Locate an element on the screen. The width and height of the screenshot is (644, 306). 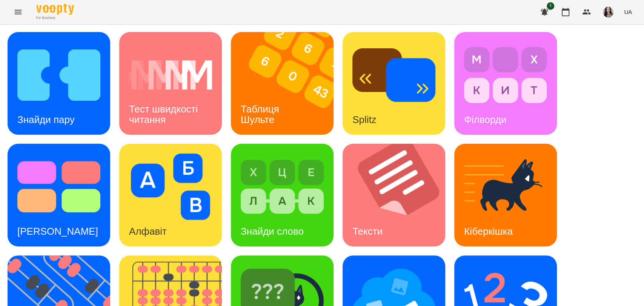
h3: Тест швидкості читання is located at coordinates (164, 114).